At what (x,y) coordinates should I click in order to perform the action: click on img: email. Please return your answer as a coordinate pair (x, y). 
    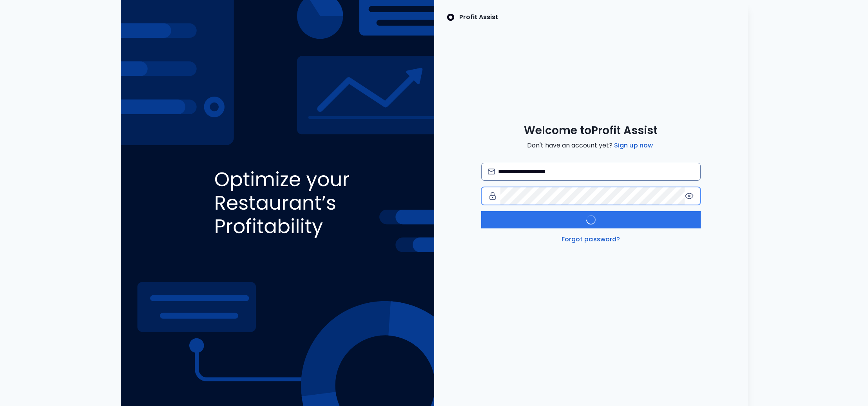
    Looking at the image, I should click on (491, 172).